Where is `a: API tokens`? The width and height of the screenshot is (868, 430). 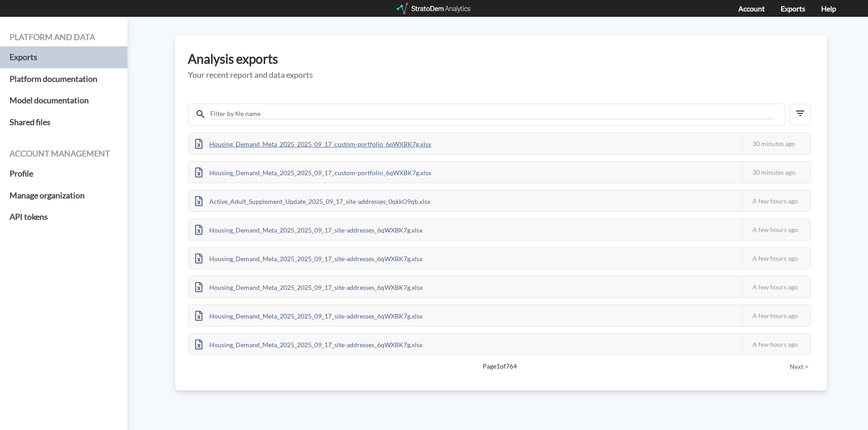 a: API tokens is located at coordinates (63, 217).